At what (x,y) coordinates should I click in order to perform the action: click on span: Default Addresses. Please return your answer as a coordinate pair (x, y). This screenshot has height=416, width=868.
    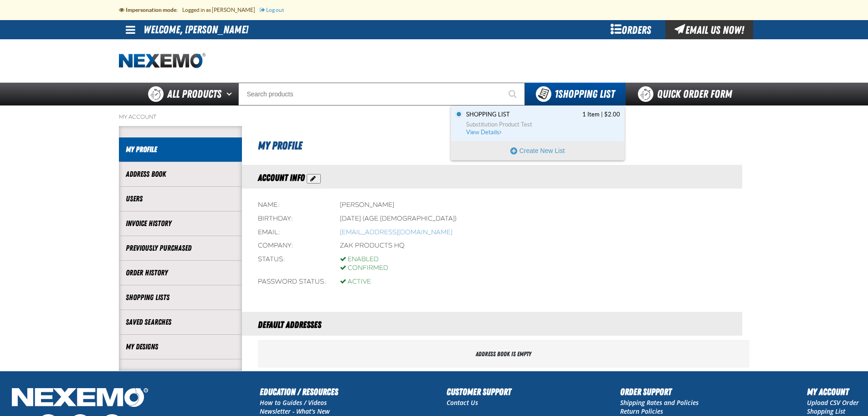
    Looking at the image, I should click on (289, 325).